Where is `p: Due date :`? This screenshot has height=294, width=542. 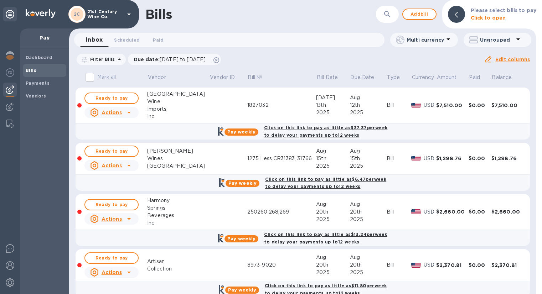 p: Due date : is located at coordinates (171, 60).